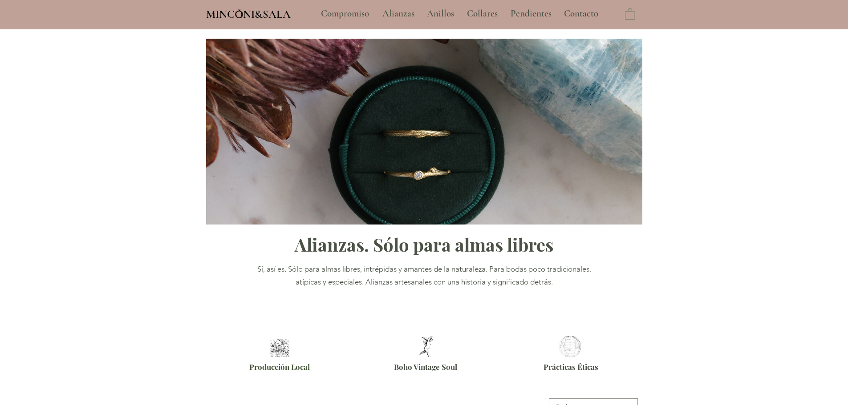 The image size is (848, 405). Describe the element at coordinates (530, 14) in the screenshot. I see `a: Pendientes` at that location.